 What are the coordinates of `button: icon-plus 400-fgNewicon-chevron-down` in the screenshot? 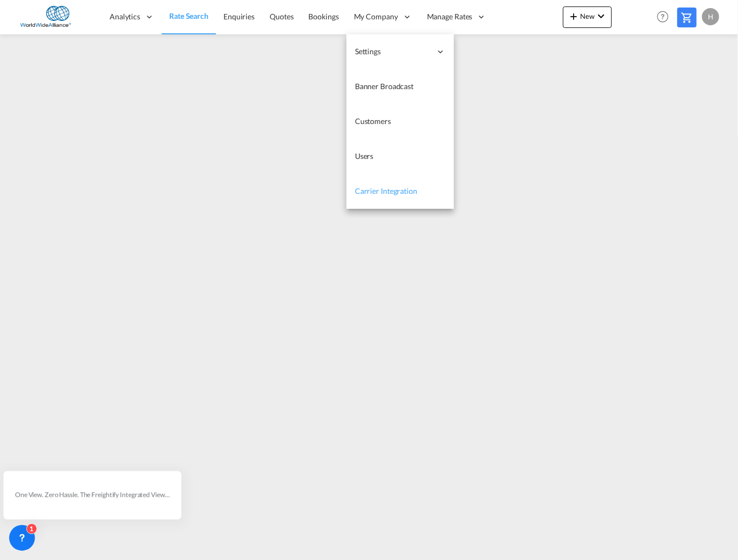 It's located at (587, 17).